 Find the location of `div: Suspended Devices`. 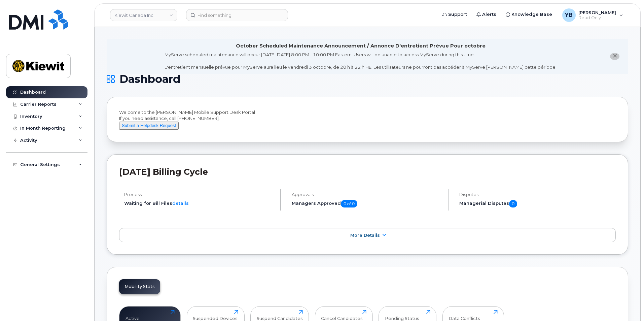

div: Suspended Devices is located at coordinates (215, 315).